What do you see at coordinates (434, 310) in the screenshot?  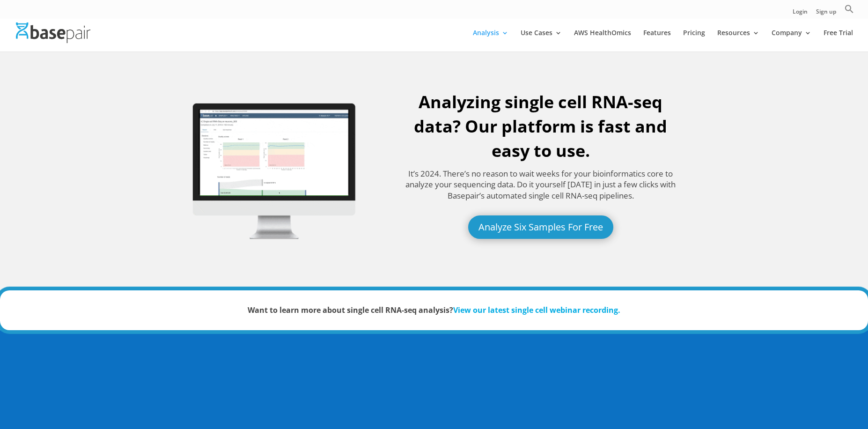 I see `strong: Want to learn more about single cell RNA-seq analysis?` at bounding box center [434, 310].